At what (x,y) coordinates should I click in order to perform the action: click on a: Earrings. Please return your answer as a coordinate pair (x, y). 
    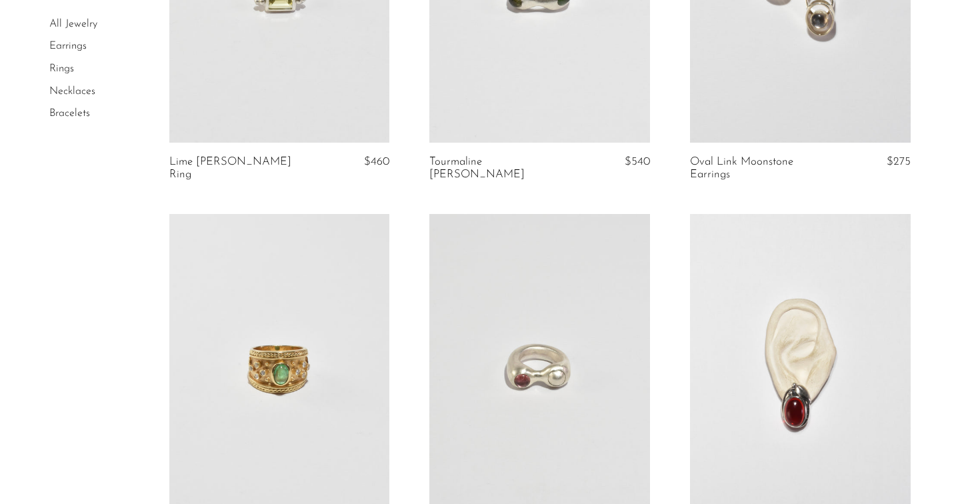
    Looking at the image, I should click on (68, 47).